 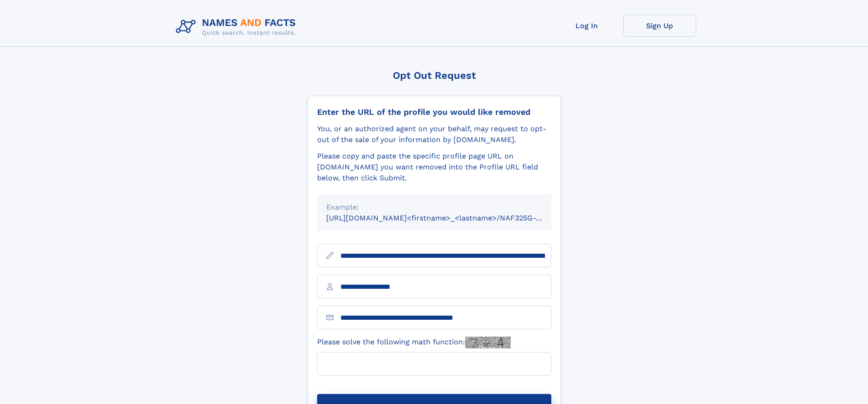 What do you see at coordinates (660, 26) in the screenshot?
I see `a: Sign Up` at bounding box center [660, 26].